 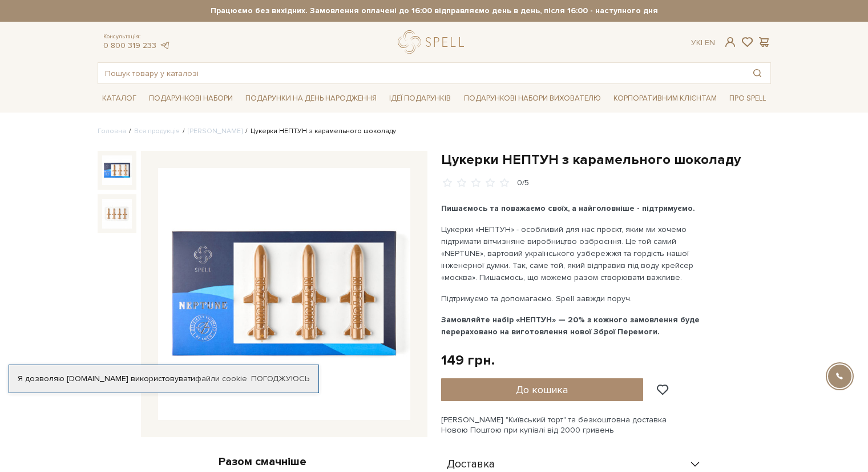 I want to click on a: Подарункові набори, so click(x=190, y=98).